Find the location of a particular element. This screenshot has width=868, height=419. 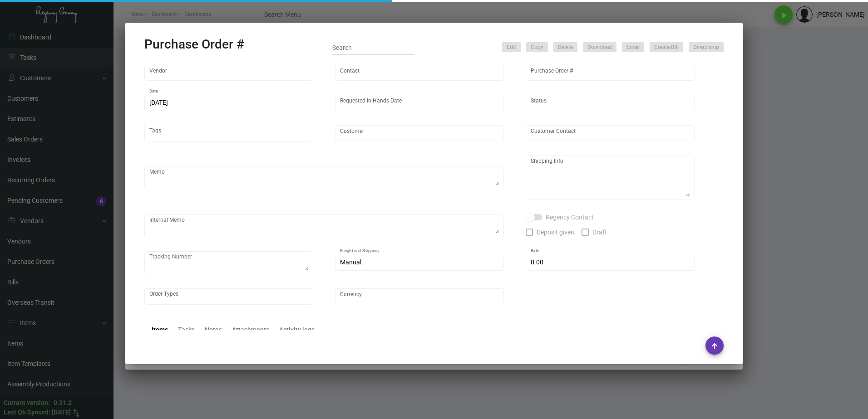

div: Attachments is located at coordinates (251, 330).